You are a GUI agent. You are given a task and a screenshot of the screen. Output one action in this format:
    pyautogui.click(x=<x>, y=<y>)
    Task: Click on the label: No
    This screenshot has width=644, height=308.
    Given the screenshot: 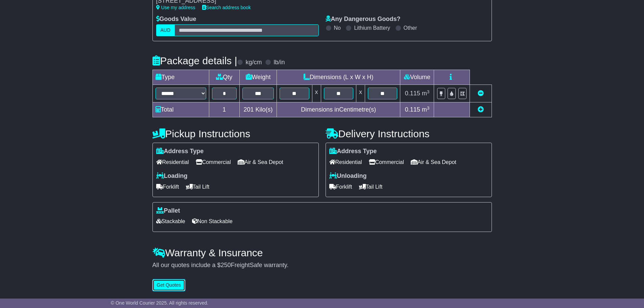 What is the action you would take?
    pyautogui.click(x=337, y=28)
    